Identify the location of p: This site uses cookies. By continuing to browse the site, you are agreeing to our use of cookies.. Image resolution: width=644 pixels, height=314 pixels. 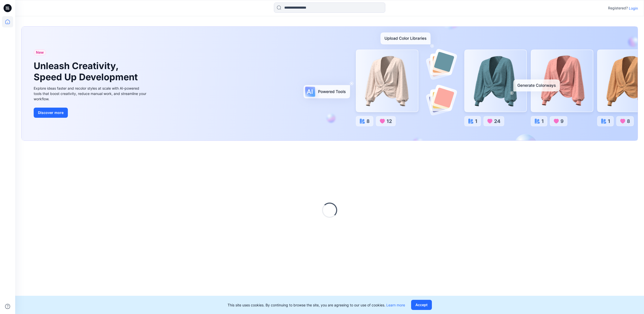
(316, 305).